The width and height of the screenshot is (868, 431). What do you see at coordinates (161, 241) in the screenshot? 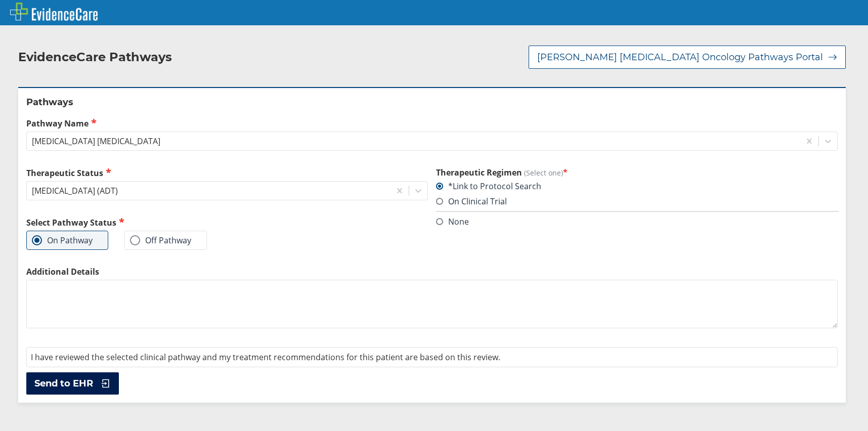
I see `label: Off Pathway` at bounding box center [161, 241].